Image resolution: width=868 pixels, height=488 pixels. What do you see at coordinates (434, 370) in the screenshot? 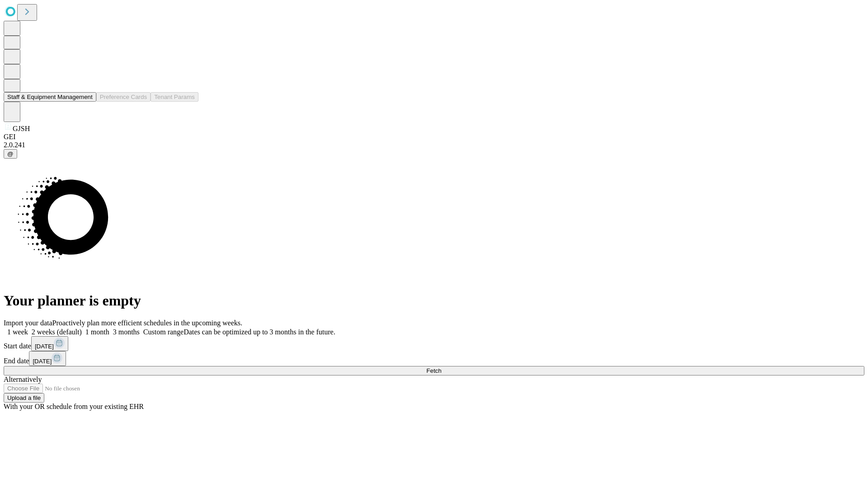
I see `span: Fetch` at bounding box center [434, 370].